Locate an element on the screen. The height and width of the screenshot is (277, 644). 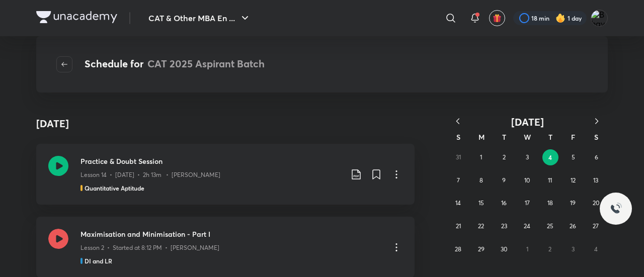
h4: Schedule for is located at coordinates (175, 64).